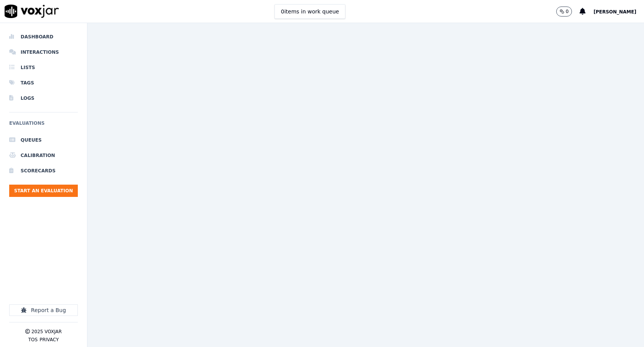 This screenshot has height=347, width=644. What do you see at coordinates (43, 37) in the screenshot?
I see `a: Dashboard` at bounding box center [43, 37].